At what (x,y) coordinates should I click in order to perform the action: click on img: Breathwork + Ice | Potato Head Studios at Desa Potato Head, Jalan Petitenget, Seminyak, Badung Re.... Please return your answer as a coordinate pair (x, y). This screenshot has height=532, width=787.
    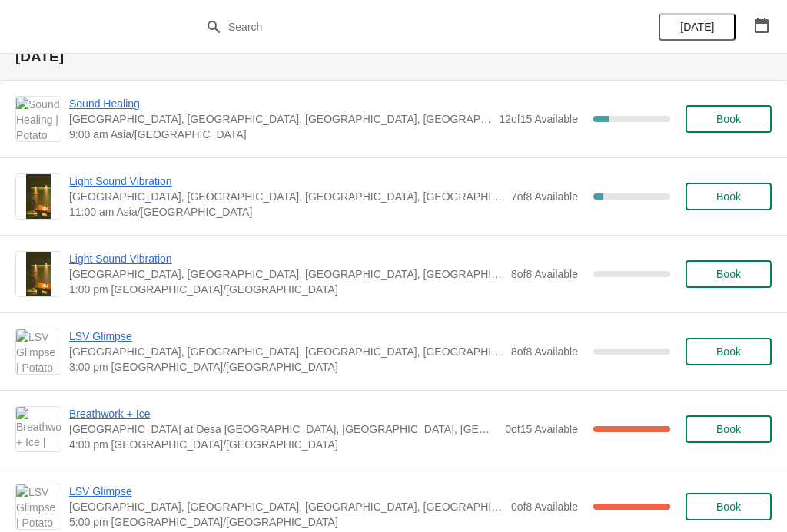
    Looking at the image, I should click on (39, 429).